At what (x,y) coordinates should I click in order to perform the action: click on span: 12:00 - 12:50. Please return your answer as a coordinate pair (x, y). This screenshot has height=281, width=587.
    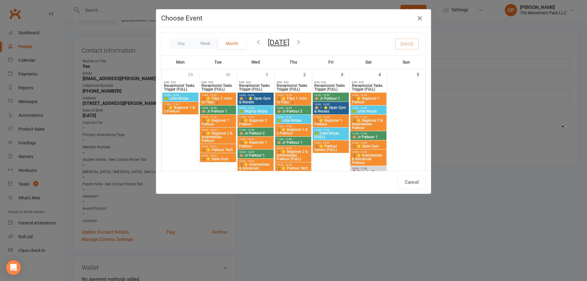
    Looking at the image, I should click on (368, 143).